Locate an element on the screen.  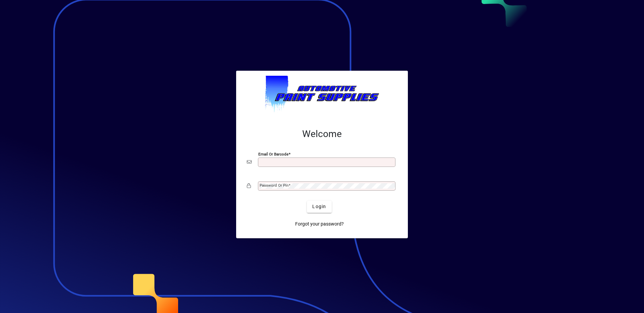
span: Forgot your password? is located at coordinates (319, 224).